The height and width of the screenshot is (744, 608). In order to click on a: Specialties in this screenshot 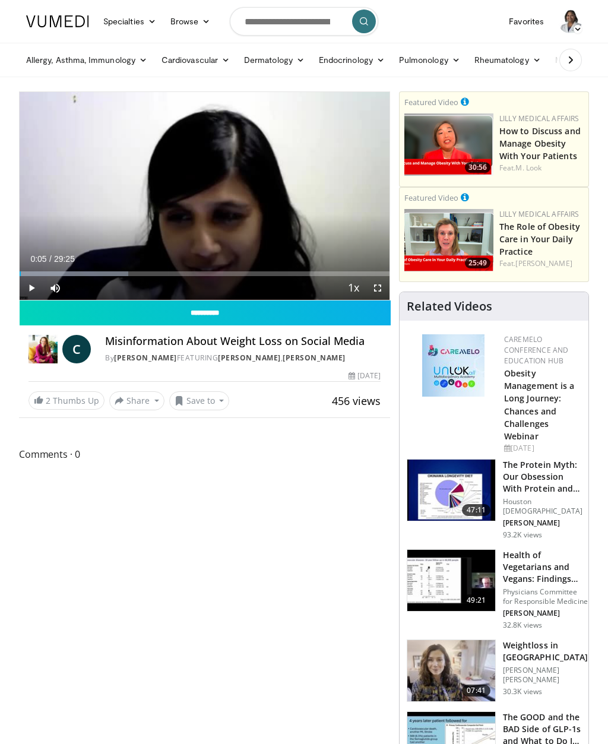, I will do `click(129, 21)`.